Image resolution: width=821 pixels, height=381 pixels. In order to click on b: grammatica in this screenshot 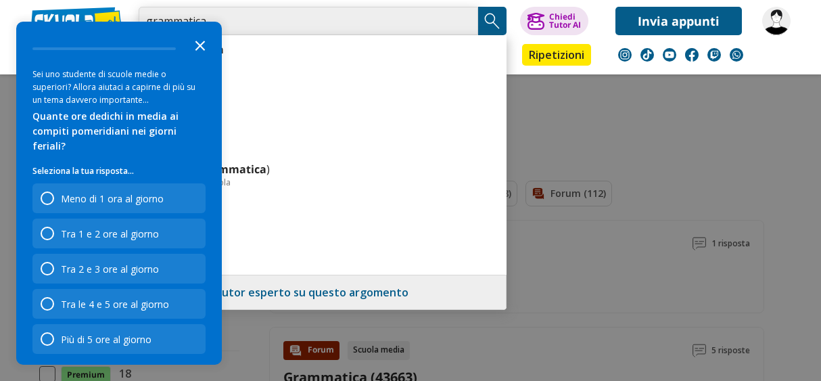, I will do `click(233, 169)`.